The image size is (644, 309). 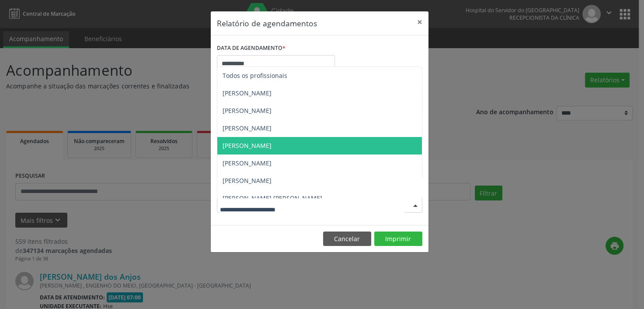 What do you see at coordinates (267, 23) in the screenshot?
I see `h5: Relatório de agendamentos` at bounding box center [267, 23].